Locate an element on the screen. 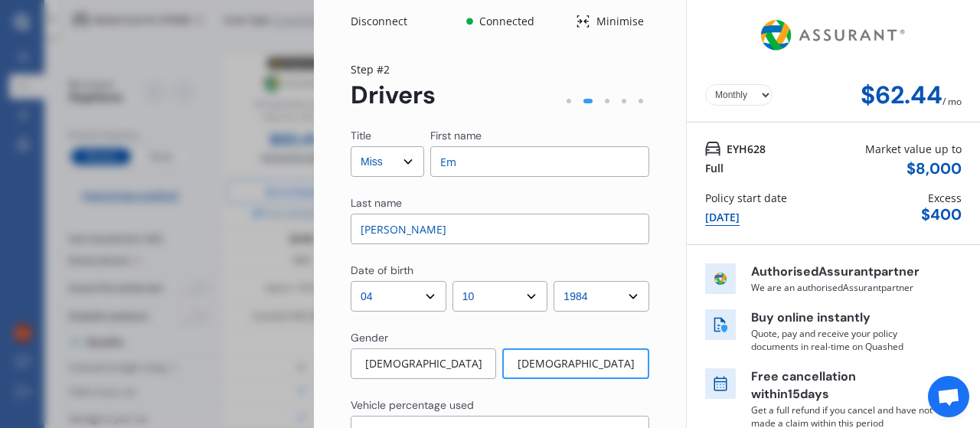 The height and width of the screenshot is (428, 980). div: First name is located at coordinates (456, 136).